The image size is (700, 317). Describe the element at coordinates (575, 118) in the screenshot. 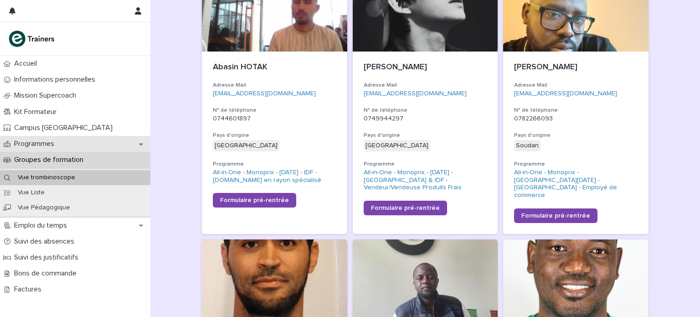

I see `p: 0782266093` at that location.